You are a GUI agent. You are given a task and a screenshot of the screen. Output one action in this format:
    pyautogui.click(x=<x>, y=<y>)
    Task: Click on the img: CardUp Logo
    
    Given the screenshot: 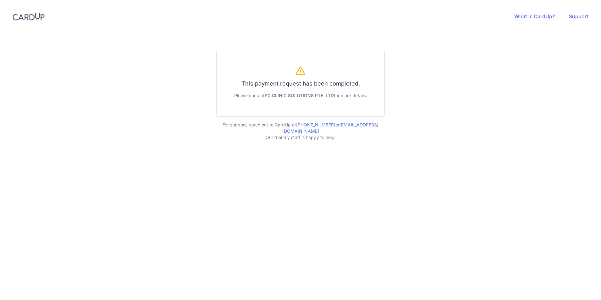 What is the action you would take?
    pyautogui.click(x=29, y=17)
    